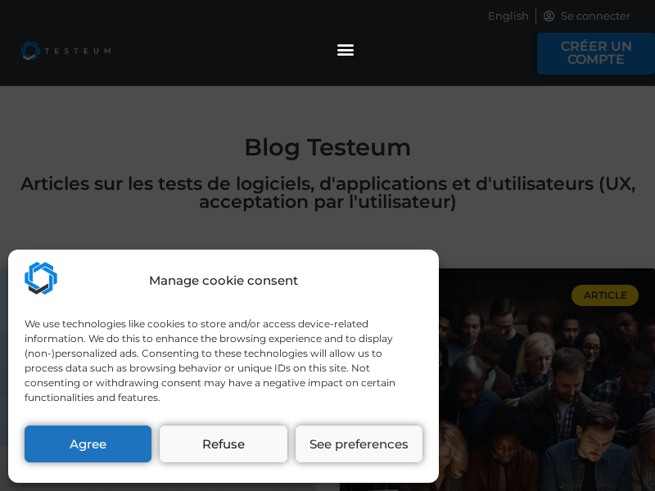  I want to click on div: Permuter le menu, so click(346, 48).